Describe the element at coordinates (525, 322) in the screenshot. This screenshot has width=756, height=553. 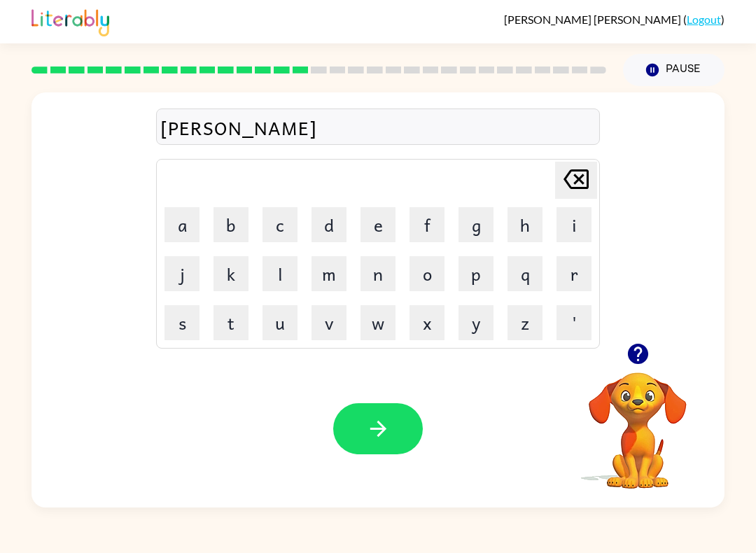
I see `button: z` at that location.